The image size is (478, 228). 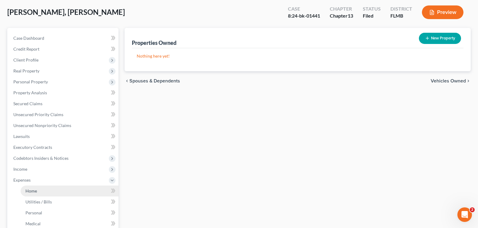 What do you see at coordinates (63, 93) in the screenshot?
I see `a: Property Analysis` at bounding box center [63, 93].